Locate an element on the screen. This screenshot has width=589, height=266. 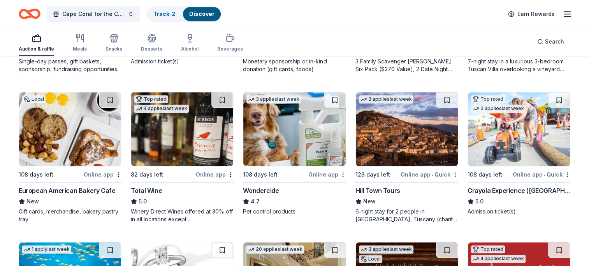
div: Pet control products is located at coordinates (294, 212).